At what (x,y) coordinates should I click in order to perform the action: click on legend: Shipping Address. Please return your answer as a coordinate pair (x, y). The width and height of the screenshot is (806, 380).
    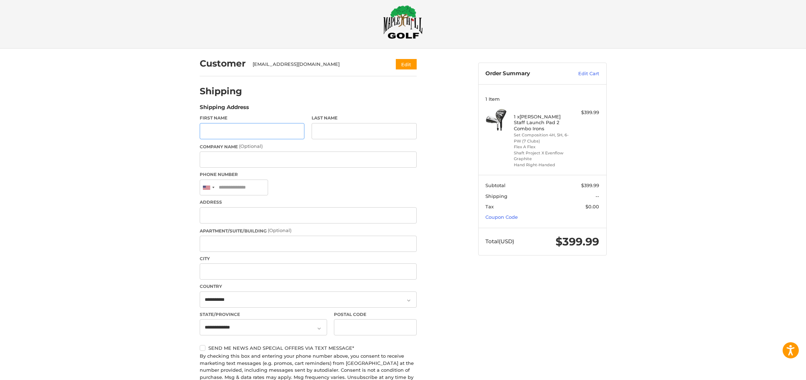
    Looking at the image, I should click on (224, 109).